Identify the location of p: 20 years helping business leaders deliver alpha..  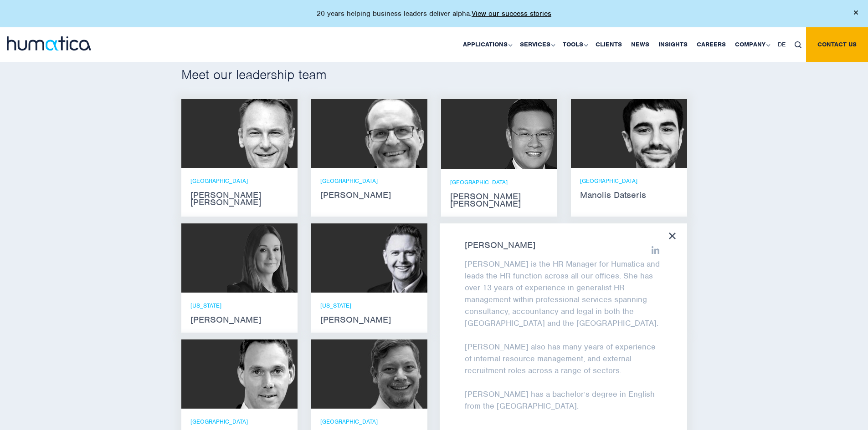
(434, 13).